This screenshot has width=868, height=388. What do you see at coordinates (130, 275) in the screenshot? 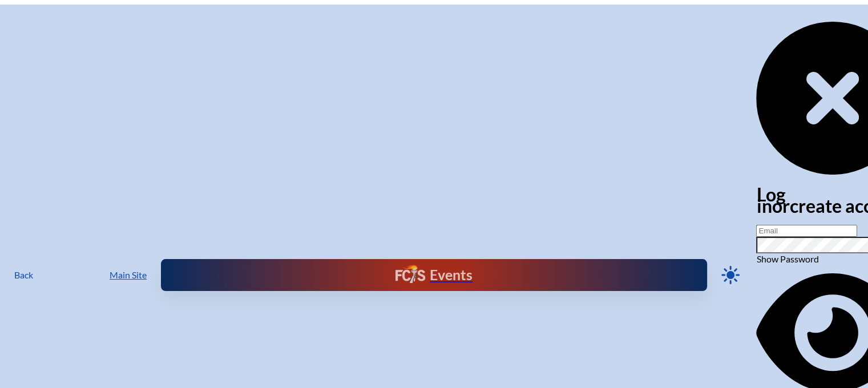
I see `a: Main Site` at bounding box center [130, 275].